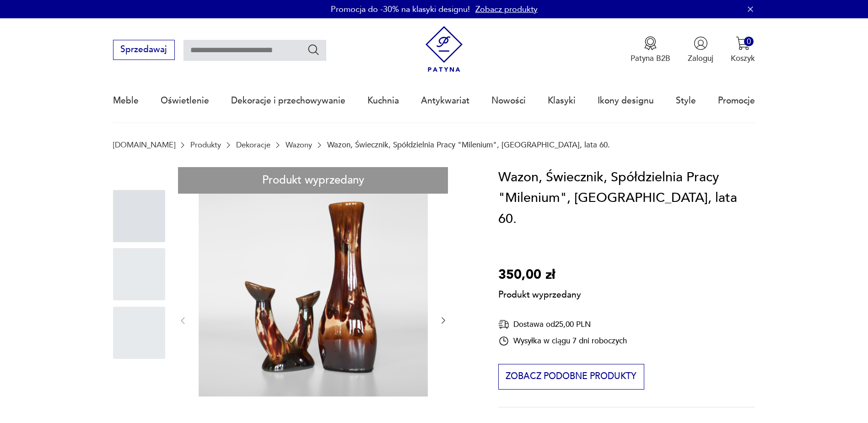  What do you see at coordinates (736, 100) in the screenshot?
I see `a: Promocje` at bounding box center [736, 100].